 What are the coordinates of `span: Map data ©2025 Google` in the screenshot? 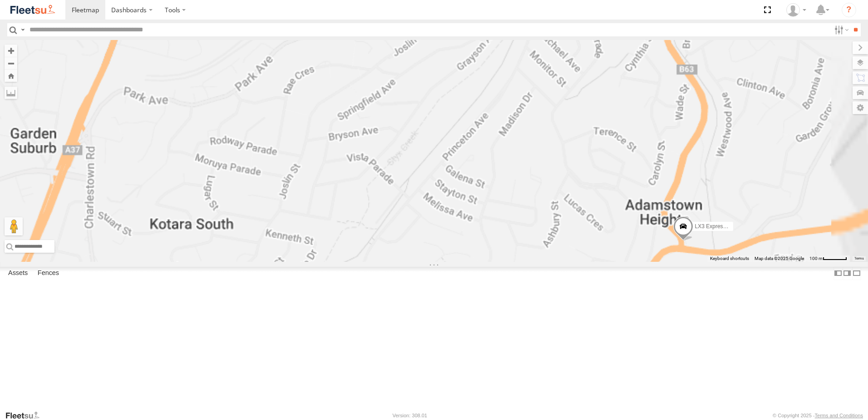 It's located at (779, 258).